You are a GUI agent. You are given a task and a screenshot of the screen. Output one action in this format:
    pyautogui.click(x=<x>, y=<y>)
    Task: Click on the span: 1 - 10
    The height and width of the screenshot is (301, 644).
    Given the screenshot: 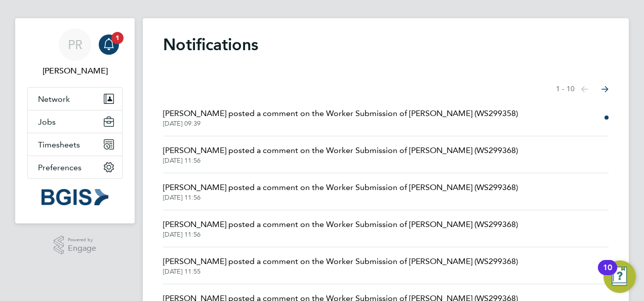 What is the action you would take?
    pyautogui.click(x=565, y=89)
    